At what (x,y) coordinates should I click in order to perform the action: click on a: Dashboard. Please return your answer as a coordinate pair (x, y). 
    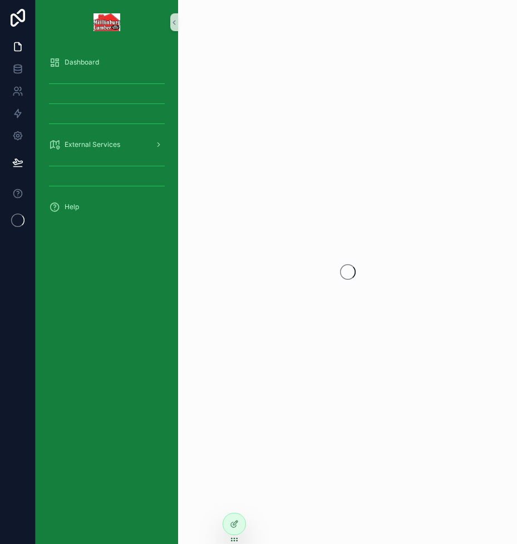
    Looking at the image, I should click on (107, 62).